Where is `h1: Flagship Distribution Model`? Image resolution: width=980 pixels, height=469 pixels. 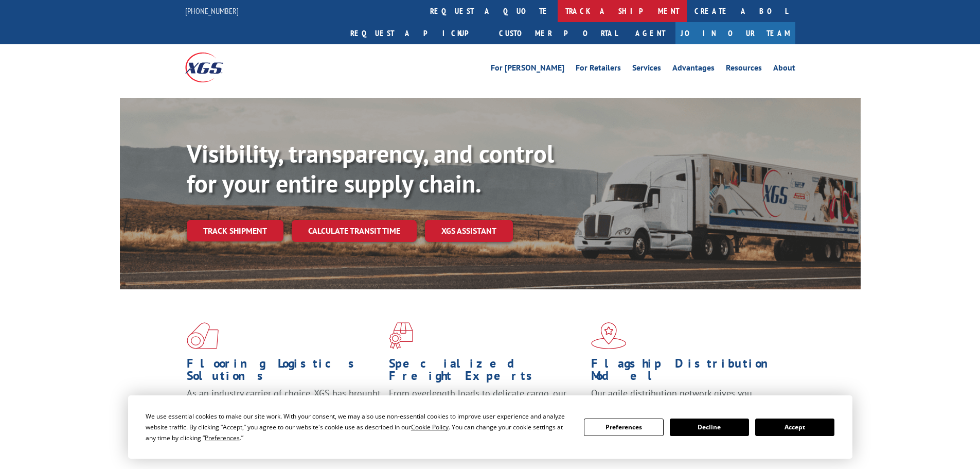 h1: Flagship Distribution Model is located at coordinates (688, 372).